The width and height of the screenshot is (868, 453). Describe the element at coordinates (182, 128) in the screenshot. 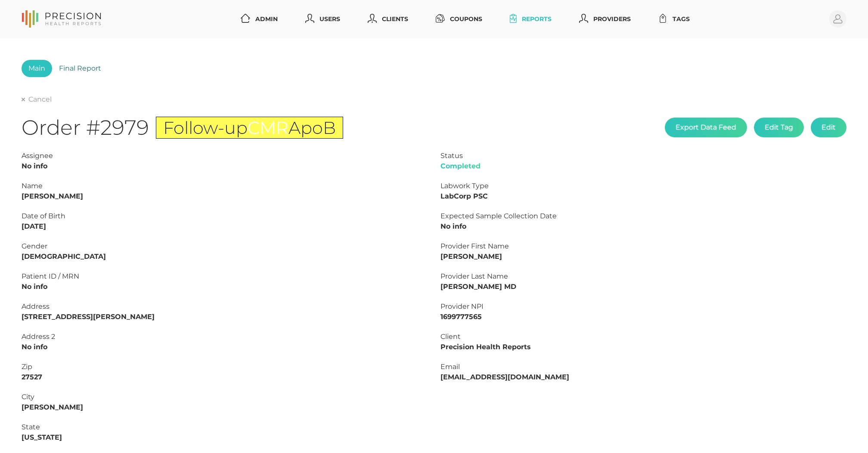

I see `h1: Order #2979` at that location.